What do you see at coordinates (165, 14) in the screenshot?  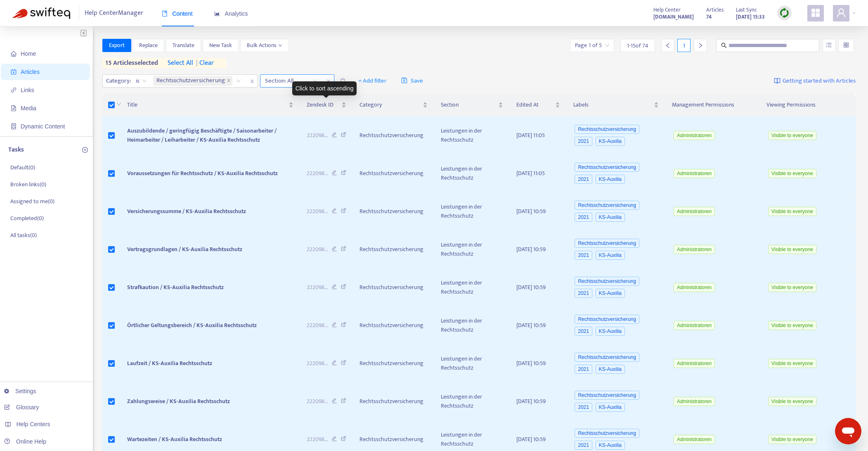 I see `span: book` at bounding box center [165, 14].